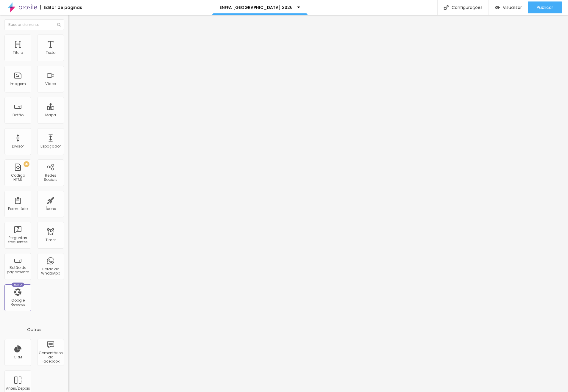  Describe the element at coordinates (61, 7) in the screenshot. I see `div: Editor de páginas` at that location.